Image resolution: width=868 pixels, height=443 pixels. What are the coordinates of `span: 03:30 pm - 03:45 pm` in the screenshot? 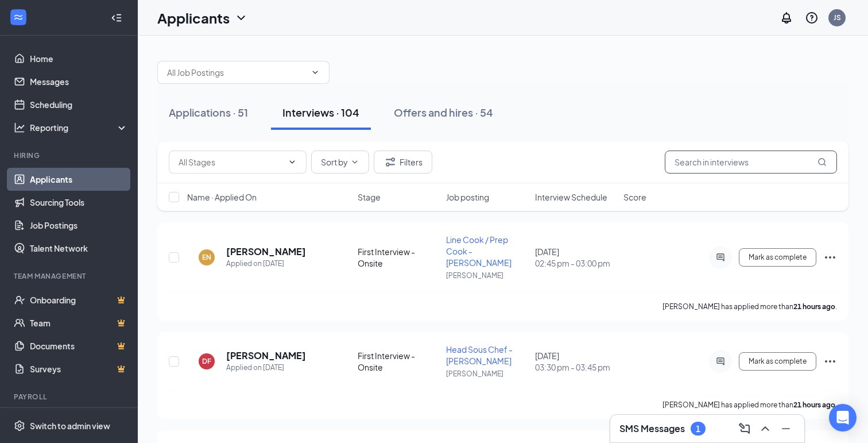 It's located at (576, 367).